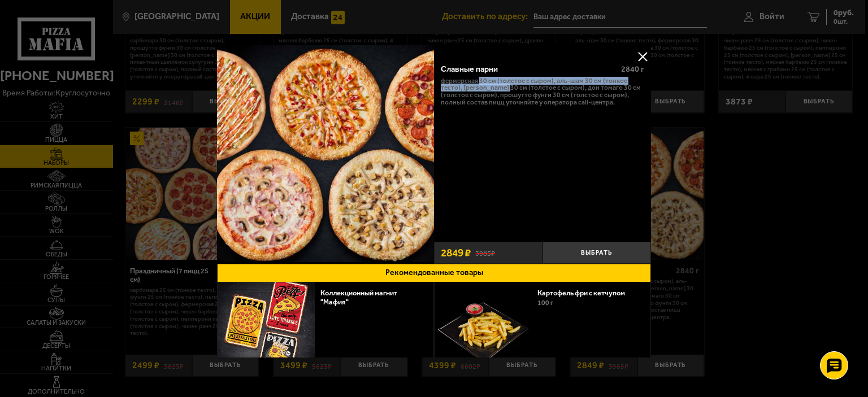 The image size is (868, 397). I want to click on span: 2849 ₽, so click(456, 252).